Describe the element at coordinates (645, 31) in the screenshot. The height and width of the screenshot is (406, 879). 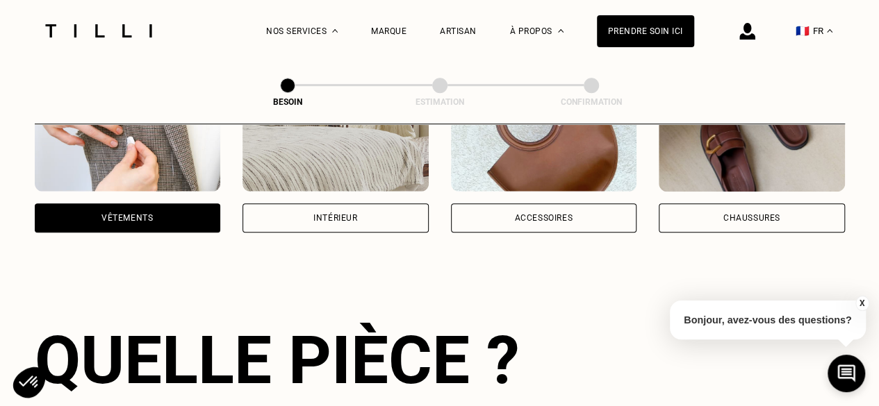
I see `div: Prendre soin ici` at that location.